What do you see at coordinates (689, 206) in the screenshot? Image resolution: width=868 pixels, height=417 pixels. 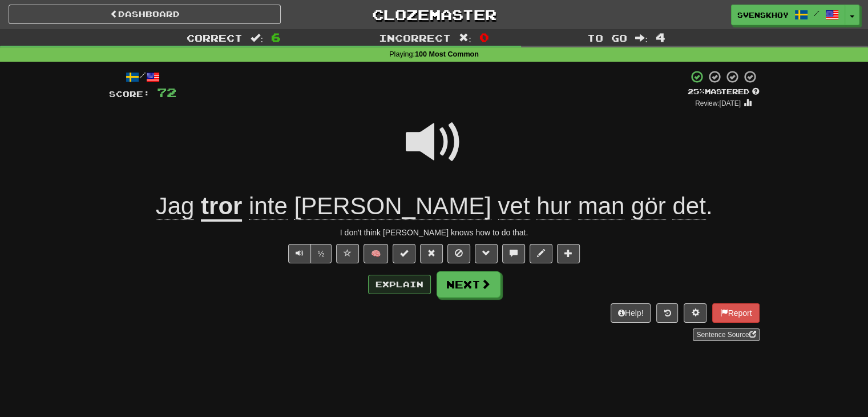 I see `span: det` at bounding box center [689, 206].